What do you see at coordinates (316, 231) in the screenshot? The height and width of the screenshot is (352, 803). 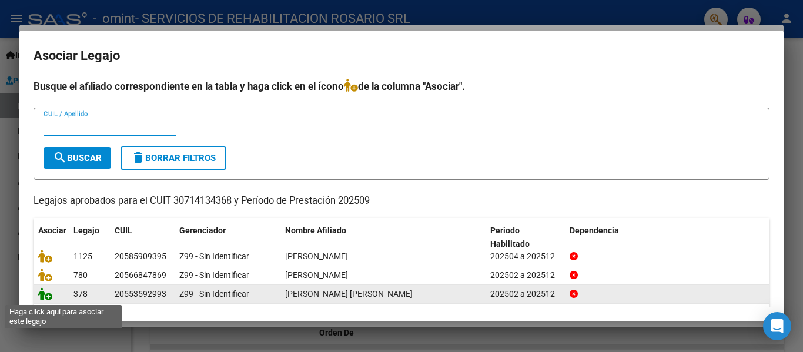 I see `span: Nombre Afiliado` at bounding box center [316, 231].